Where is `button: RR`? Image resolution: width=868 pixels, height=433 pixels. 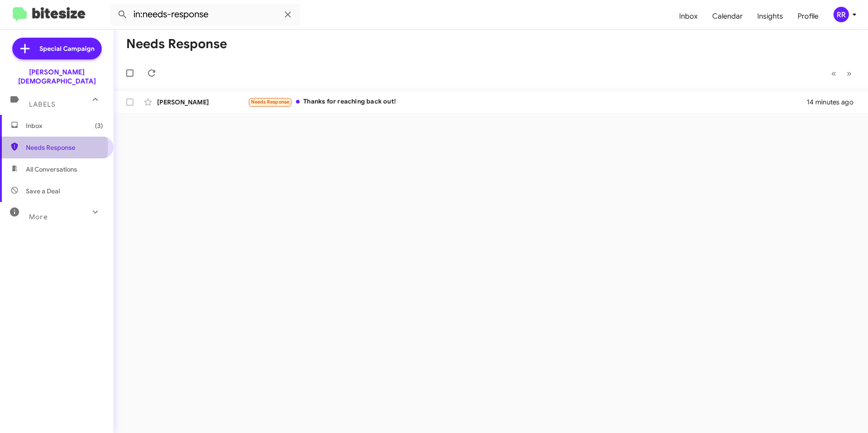
button: RR is located at coordinates (842, 14).